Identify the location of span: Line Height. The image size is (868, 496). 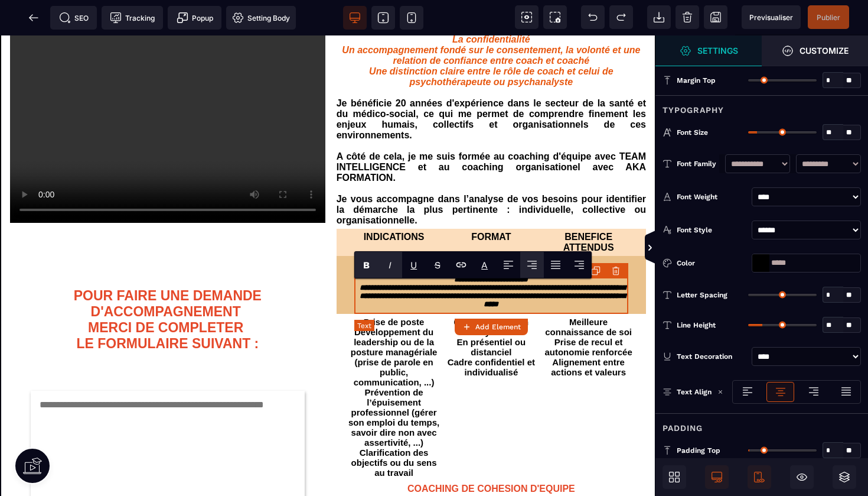
(697, 325).